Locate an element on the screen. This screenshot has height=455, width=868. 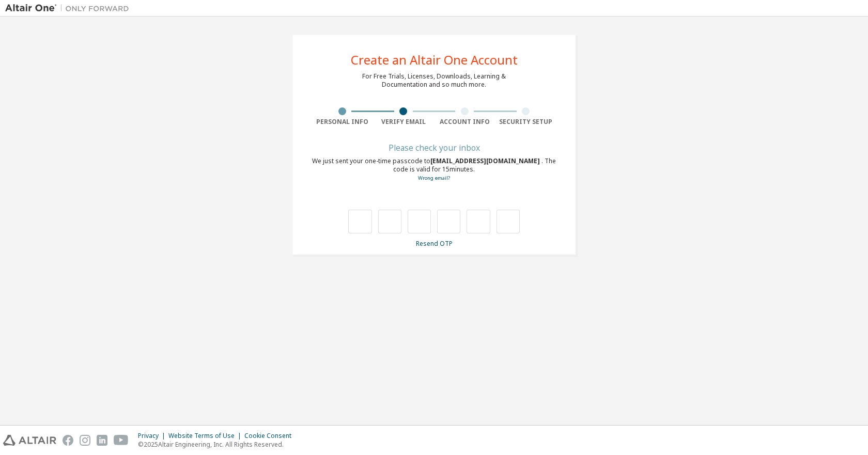
div: Security Setup is located at coordinates (526, 122).